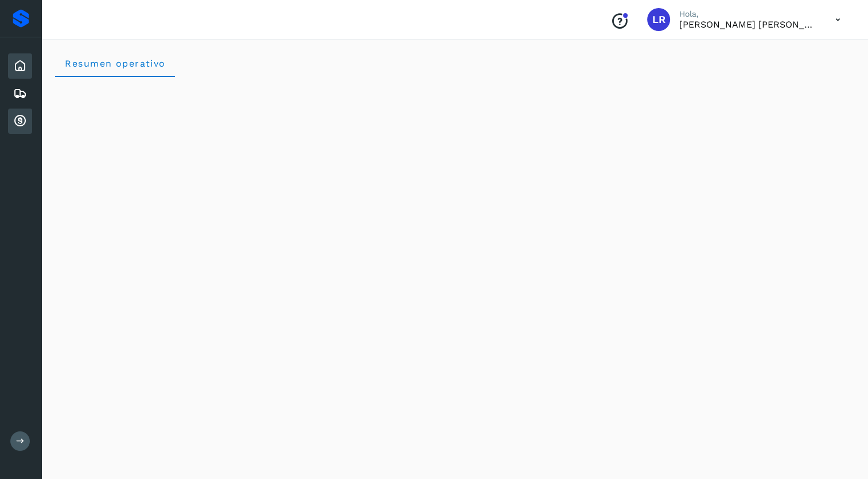 This screenshot has width=868, height=479. Describe the element at coordinates (20, 121) in the screenshot. I see `div: Cuentas por cobrar` at that location.